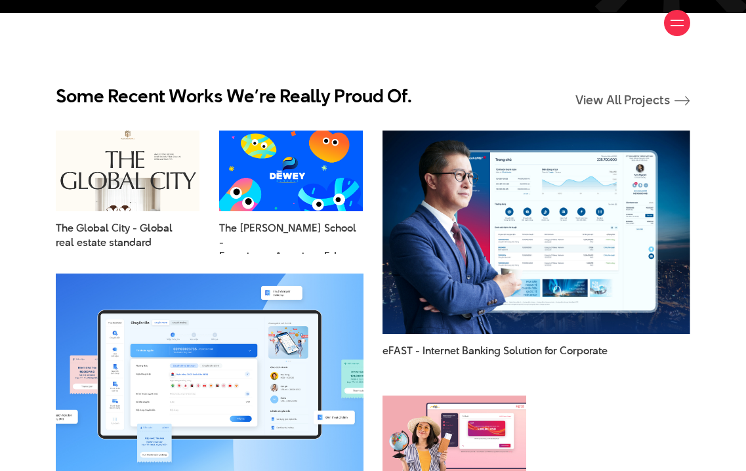  I want to click on span: real estate standard, so click(104, 243).